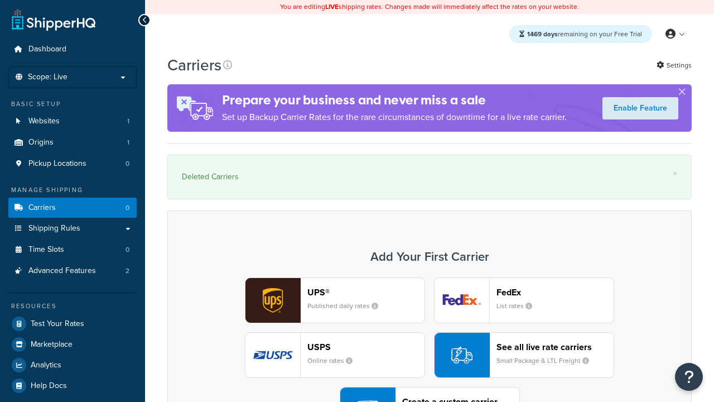  Describe the element at coordinates (73, 49) in the screenshot. I see `li: Dashboard` at that location.